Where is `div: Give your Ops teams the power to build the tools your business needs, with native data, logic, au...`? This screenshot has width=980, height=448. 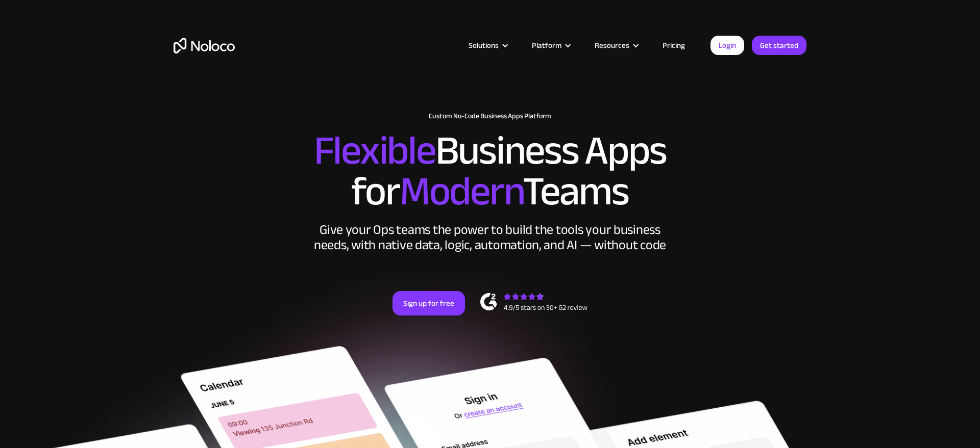
div: Give your Ops teams the power to build the tools your business needs, with native data, logic, au... is located at coordinates (490, 237).